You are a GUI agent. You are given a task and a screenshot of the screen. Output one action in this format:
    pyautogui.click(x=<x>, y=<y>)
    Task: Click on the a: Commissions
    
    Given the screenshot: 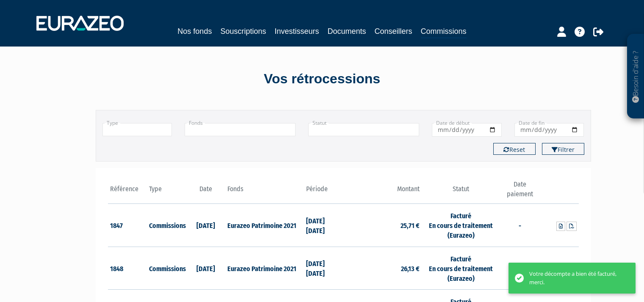 What is the action you would take?
    pyautogui.click(x=444, y=32)
    